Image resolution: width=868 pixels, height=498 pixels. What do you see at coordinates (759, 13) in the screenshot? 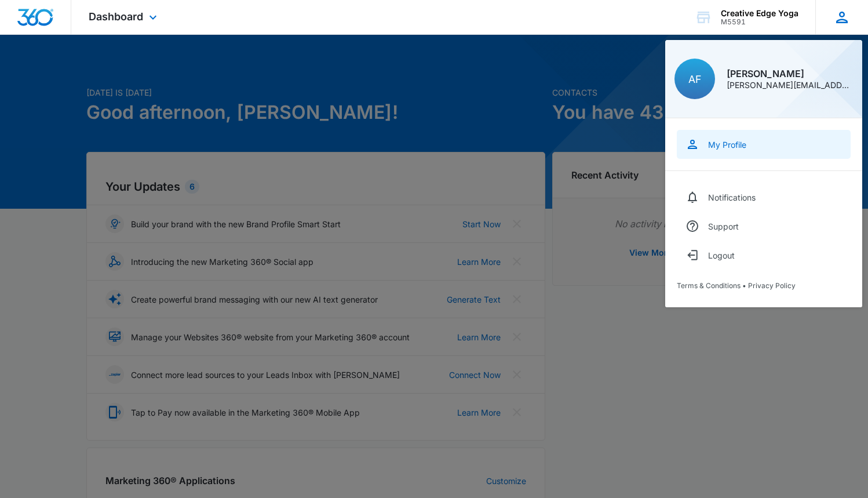
I see `div: account name` at bounding box center [759, 13].